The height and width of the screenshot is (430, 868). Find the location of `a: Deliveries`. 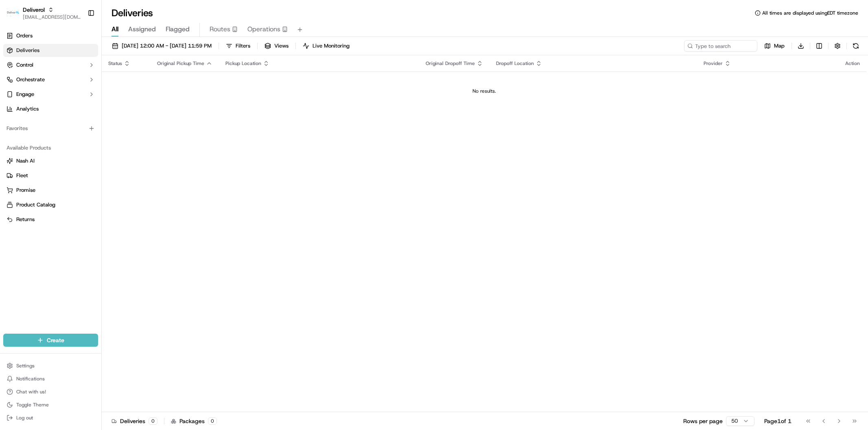

a: Deliveries is located at coordinates (51, 51).